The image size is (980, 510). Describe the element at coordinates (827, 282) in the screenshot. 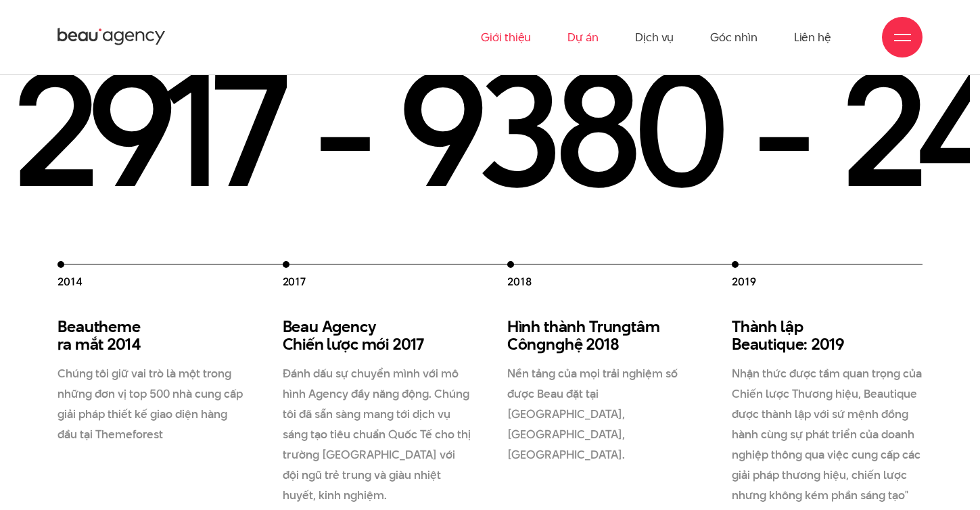

I see `h4: 2019` at that location.